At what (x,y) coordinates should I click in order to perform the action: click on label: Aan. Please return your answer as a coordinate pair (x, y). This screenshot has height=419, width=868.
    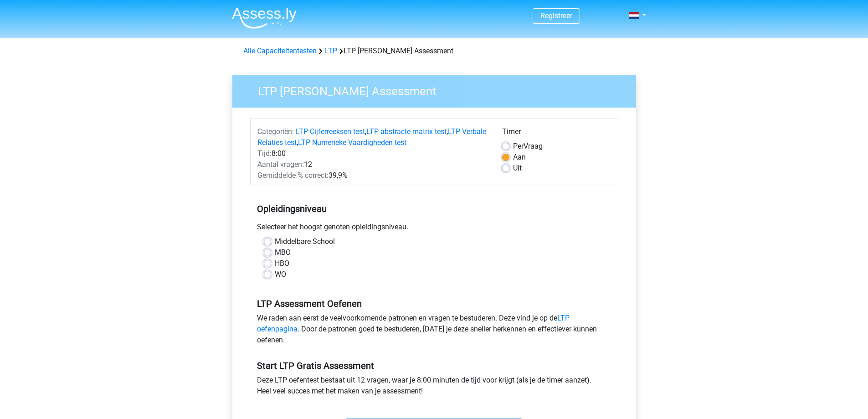
    Looking at the image, I should click on (520, 158).